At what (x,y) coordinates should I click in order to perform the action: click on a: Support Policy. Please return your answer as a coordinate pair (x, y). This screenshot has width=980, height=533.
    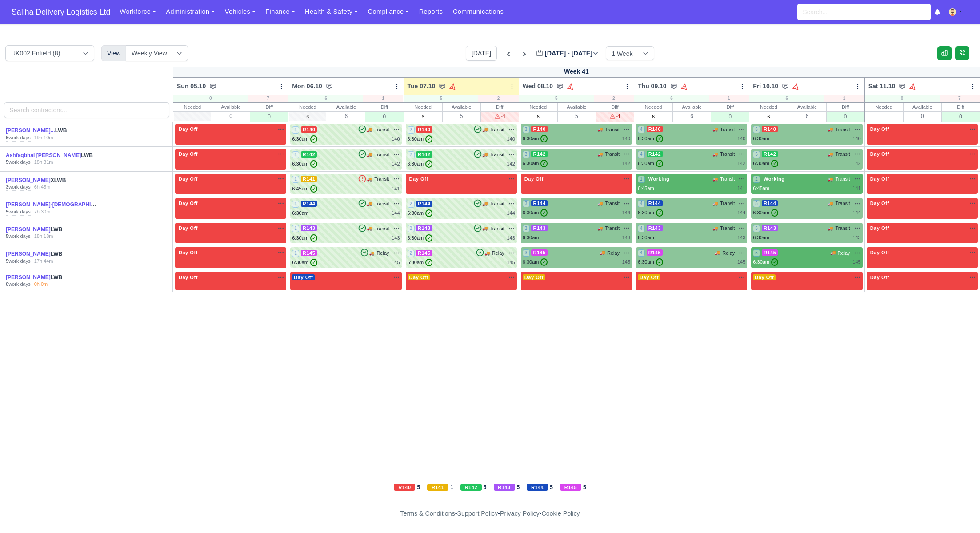
    Looking at the image, I should click on (478, 514).